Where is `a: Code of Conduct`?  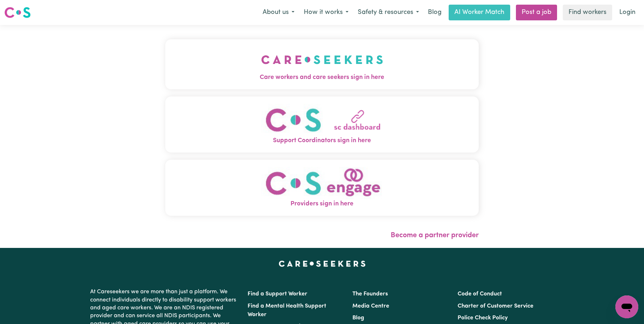 a: Code of Conduct is located at coordinates (480, 294).